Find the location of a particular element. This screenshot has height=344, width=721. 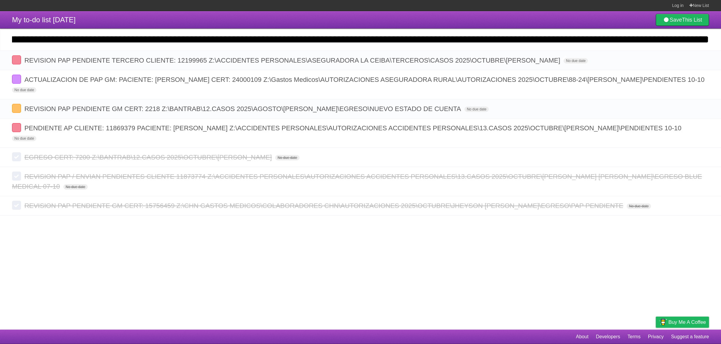

a: Suggest a feature is located at coordinates (690, 336).